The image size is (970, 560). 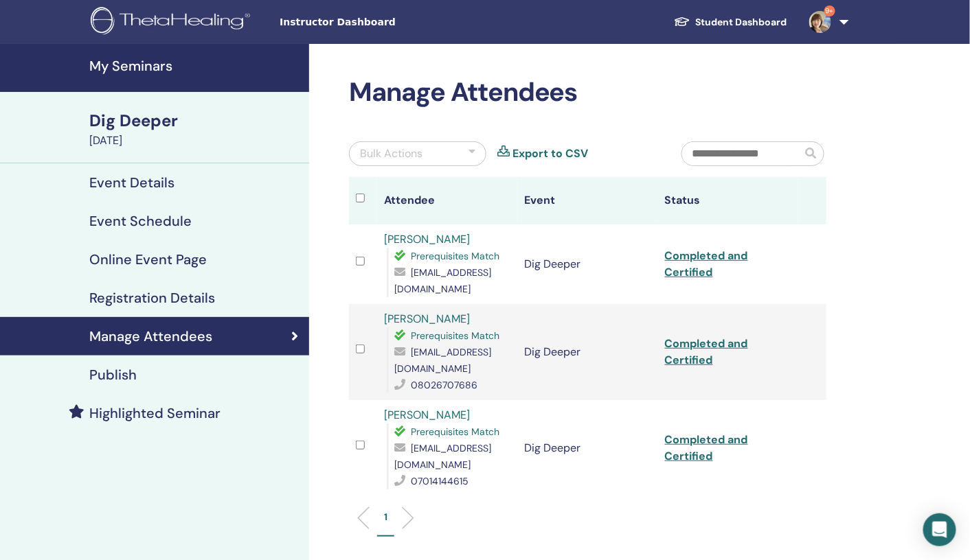 I want to click on th: Attendee, so click(x=448, y=200).